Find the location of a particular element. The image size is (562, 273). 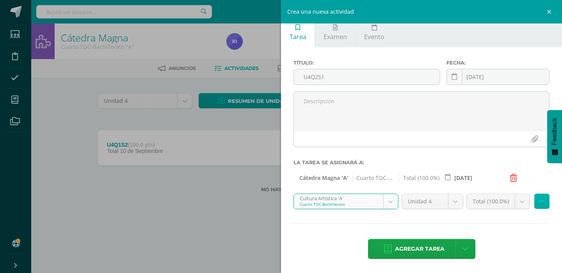

input: Fecha de entrega is located at coordinates (498, 77).